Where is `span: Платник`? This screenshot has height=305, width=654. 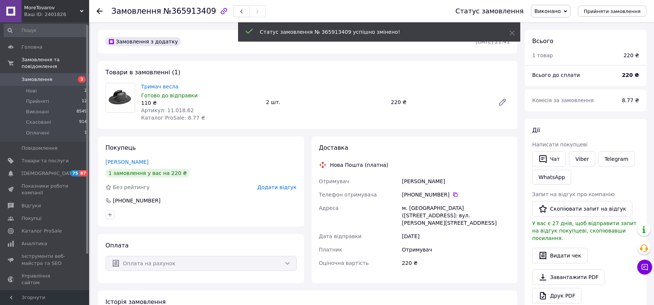
span: Платник is located at coordinates (330, 249).